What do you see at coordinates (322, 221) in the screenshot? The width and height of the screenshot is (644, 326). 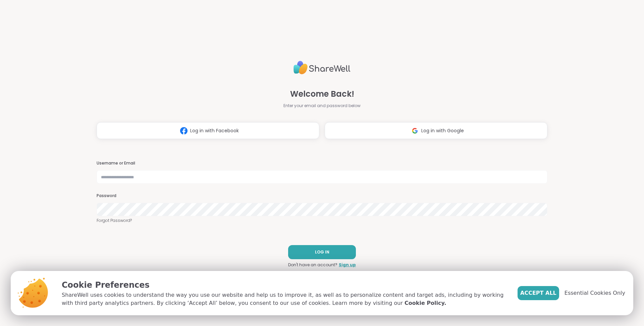 I see `a: Forgot Password?` at bounding box center [322, 221].